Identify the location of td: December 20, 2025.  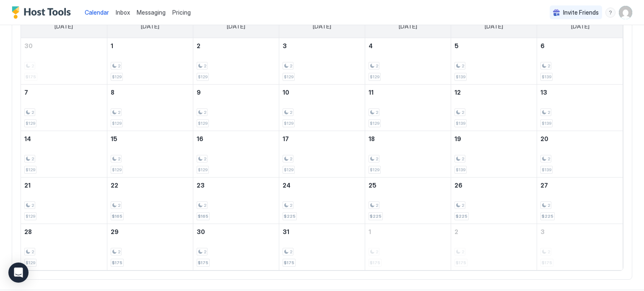
(580, 154).